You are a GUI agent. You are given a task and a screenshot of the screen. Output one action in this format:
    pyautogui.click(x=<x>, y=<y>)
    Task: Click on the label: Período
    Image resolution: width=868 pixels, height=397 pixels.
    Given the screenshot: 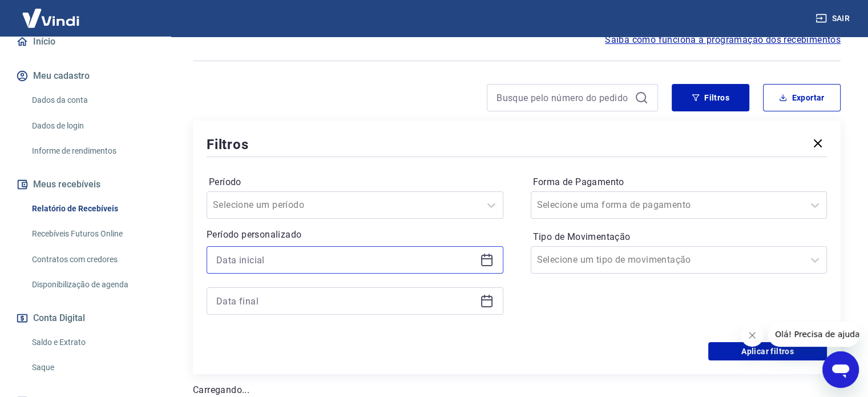 What is the action you would take?
    pyautogui.click(x=355, y=182)
    